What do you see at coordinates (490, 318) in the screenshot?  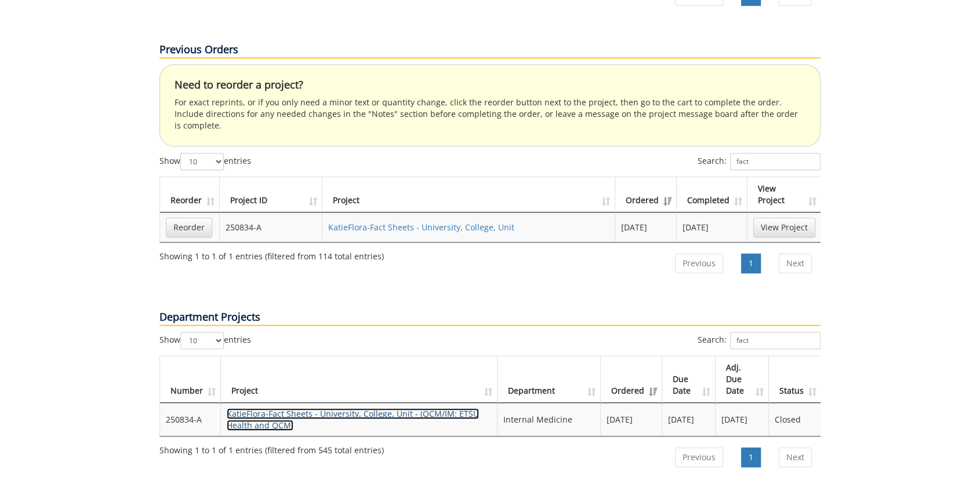 I see `p: Department Projects` at bounding box center [490, 318].